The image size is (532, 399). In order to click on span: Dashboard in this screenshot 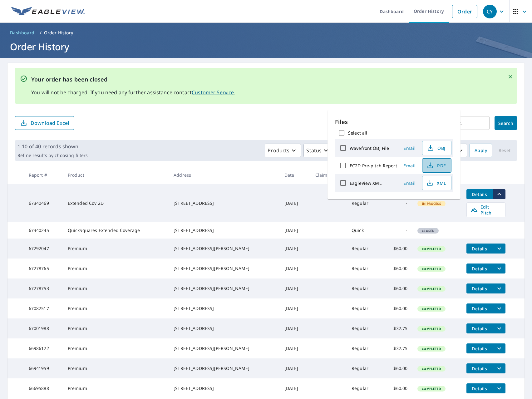, I will do `click(22, 33)`.